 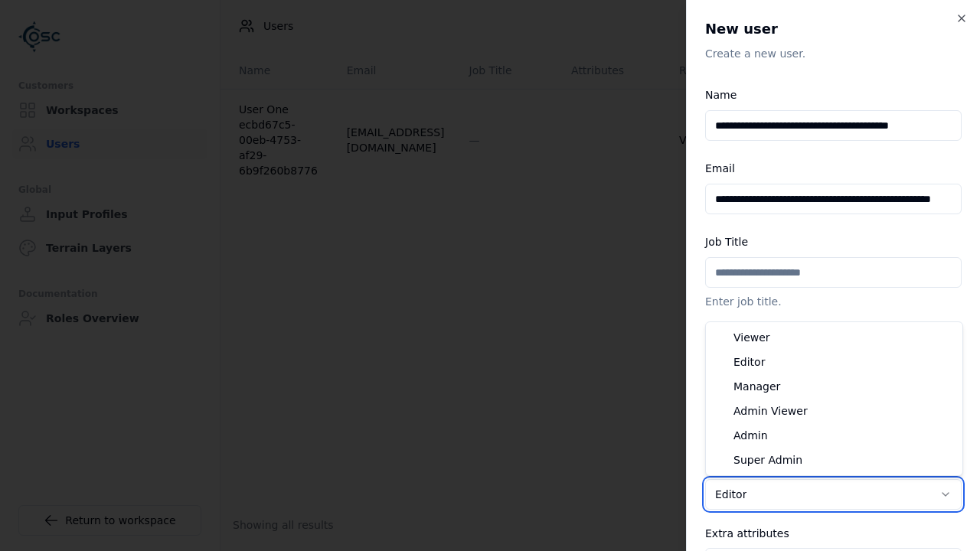 What do you see at coordinates (752, 337) in the screenshot?
I see `span: Viewer` at bounding box center [752, 337].